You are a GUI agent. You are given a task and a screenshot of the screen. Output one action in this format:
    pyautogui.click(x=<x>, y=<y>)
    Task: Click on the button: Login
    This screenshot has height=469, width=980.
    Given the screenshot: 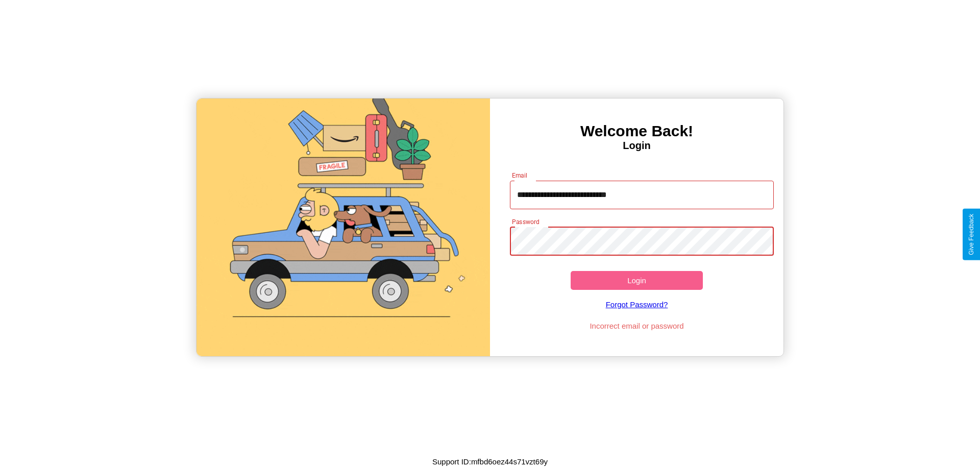 What is the action you would take?
    pyautogui.click(x=637, y=280)
    